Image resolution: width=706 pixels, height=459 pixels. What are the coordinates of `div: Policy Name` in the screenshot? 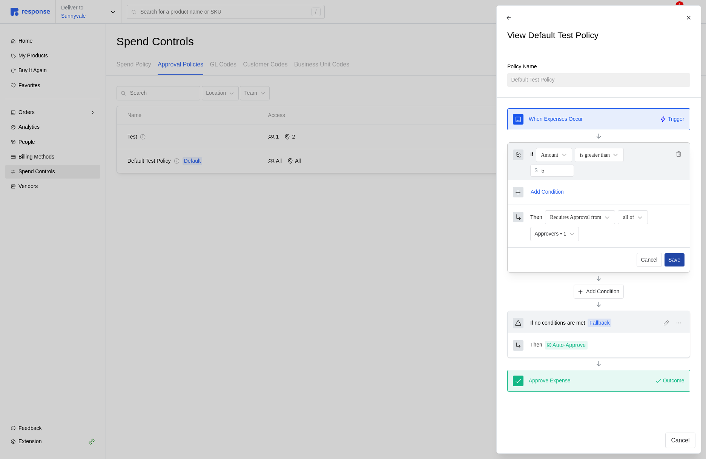 It's located at (598, 68).